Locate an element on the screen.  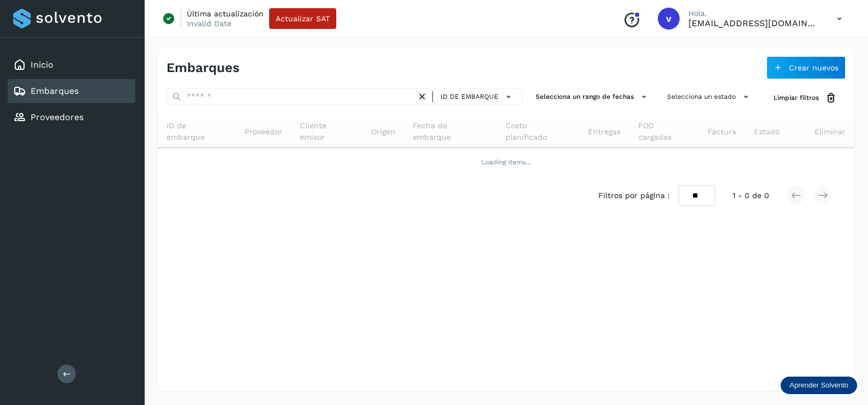
span: POD cargadas is located at coordinates (664, 131).